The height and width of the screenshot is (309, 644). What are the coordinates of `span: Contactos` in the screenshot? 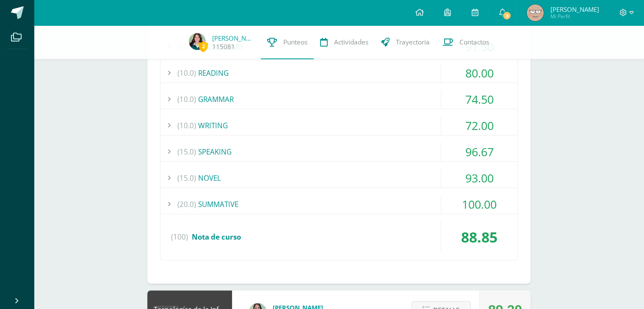 It's located at (475, 42).